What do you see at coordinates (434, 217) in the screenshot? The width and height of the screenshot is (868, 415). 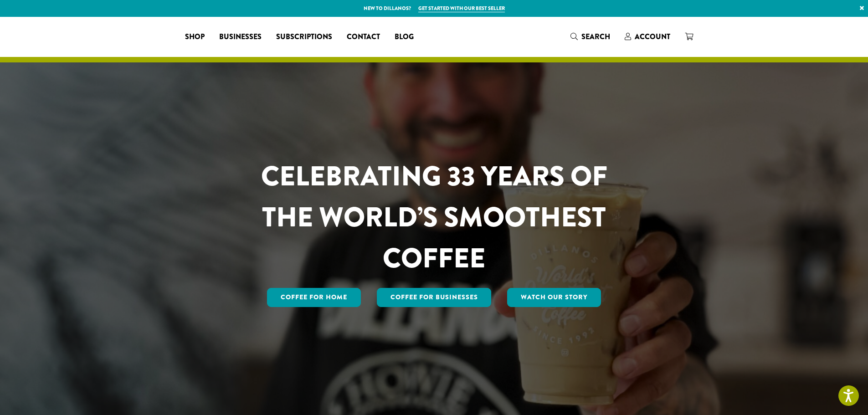 I see `h1: CELEBRATING 33 YEARS OF THE WORLD’S SMOOTHEST COFFEE` at bounding box center [434, 217].